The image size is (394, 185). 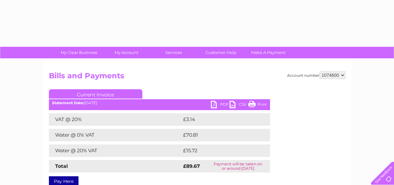 I want to click on a: My Clear Business, so click(x=79, y=52).